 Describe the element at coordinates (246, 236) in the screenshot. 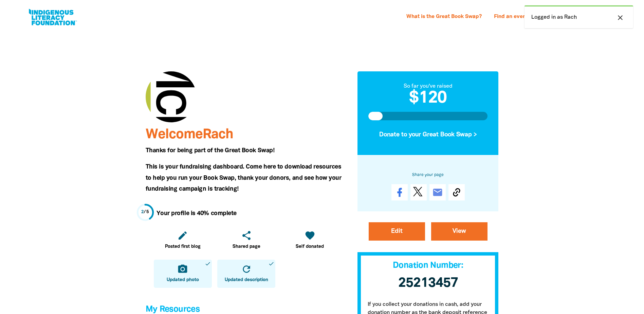

I see `i: share` at that location.